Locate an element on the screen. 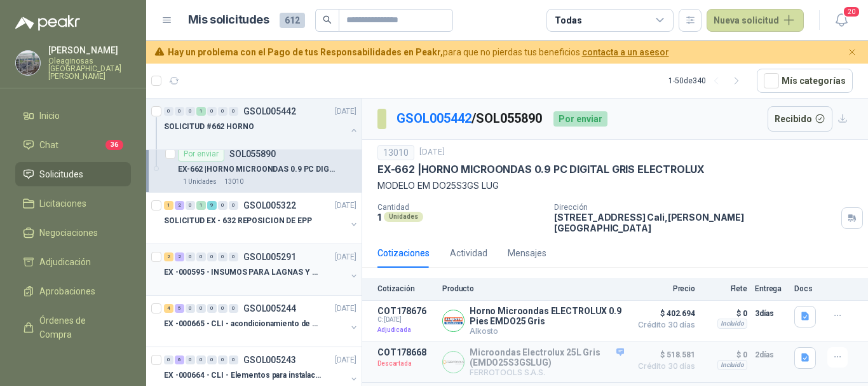 This screenshot has height=386, width=868. p: Horno Microondas ELECTROLUX 0.9 Pies EMDO25 Gris is located at coordinates (547, 316).